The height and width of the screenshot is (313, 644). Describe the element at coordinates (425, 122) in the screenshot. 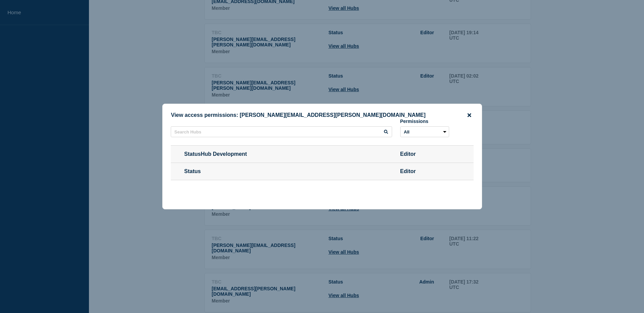

I see `div: Permissions` at that location.